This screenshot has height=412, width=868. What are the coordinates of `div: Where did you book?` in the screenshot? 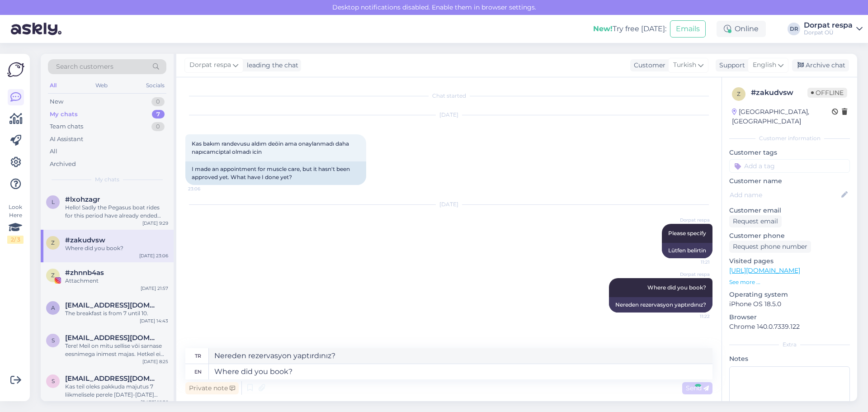 It's located at (116, 248).